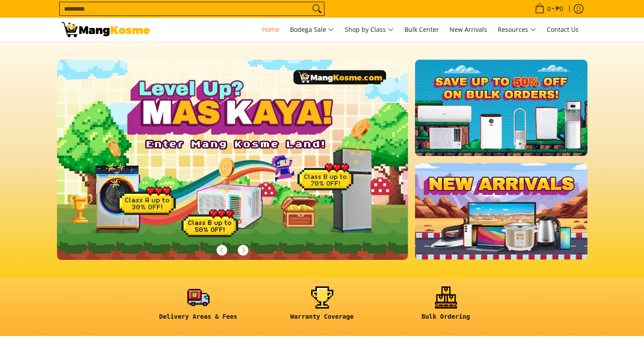 Image resolution: width=644 pixels, height=347 pixels. Describe the element at coordinates (369, 30) in the screenshot. I see `span: Shop by Class` at that location.